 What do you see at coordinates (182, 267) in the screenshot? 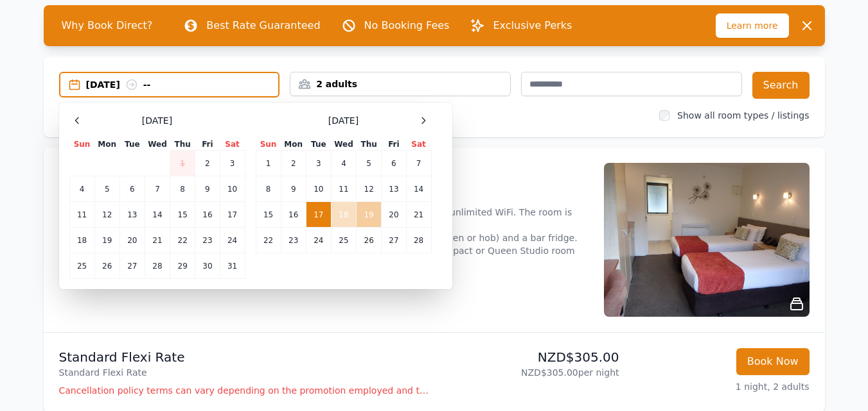
I see `td: 29` at bounding box center [182, 267].